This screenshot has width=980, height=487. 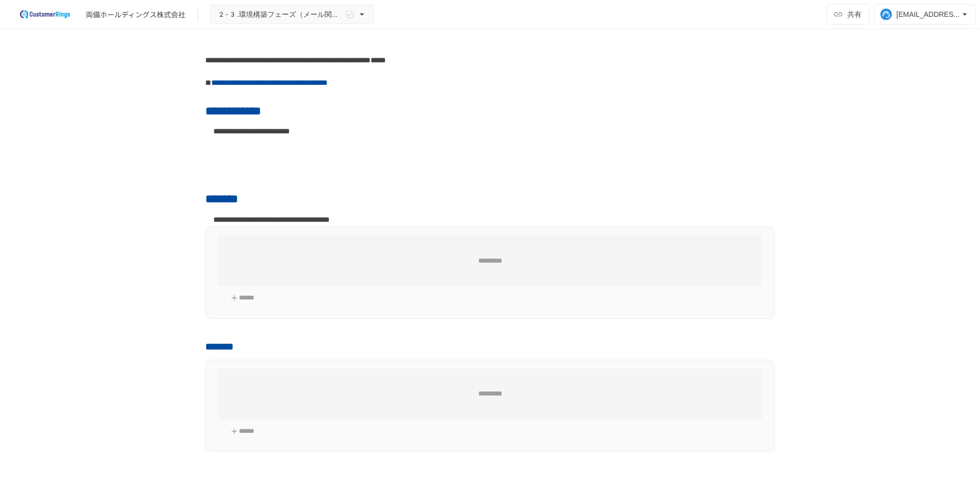 What do you see at coordinates (280, 14) in the screenshot?
I see `span: 2-3.環境構築フェーズ（メール関連）` at bounding box center [280, 14].